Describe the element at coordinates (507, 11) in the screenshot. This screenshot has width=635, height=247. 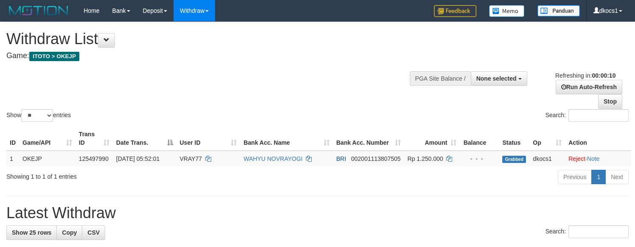
I see `img: Button%20Memo.svg` at that location.